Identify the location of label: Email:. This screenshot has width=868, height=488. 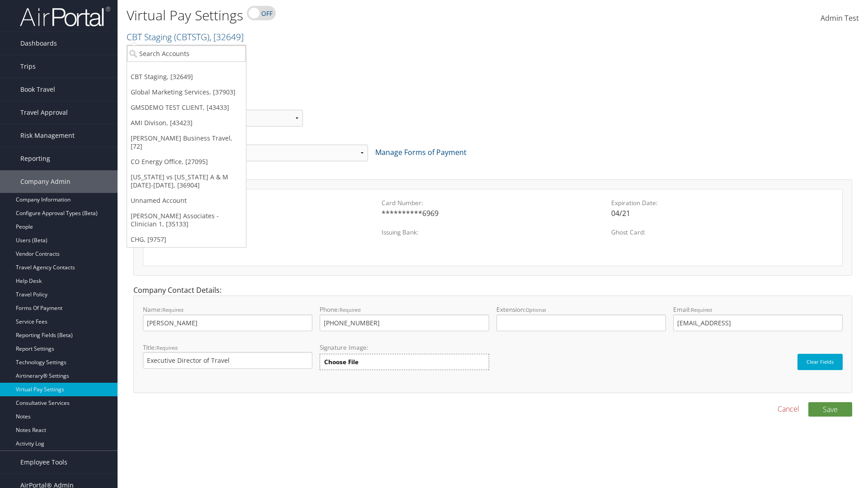
(758, 318).